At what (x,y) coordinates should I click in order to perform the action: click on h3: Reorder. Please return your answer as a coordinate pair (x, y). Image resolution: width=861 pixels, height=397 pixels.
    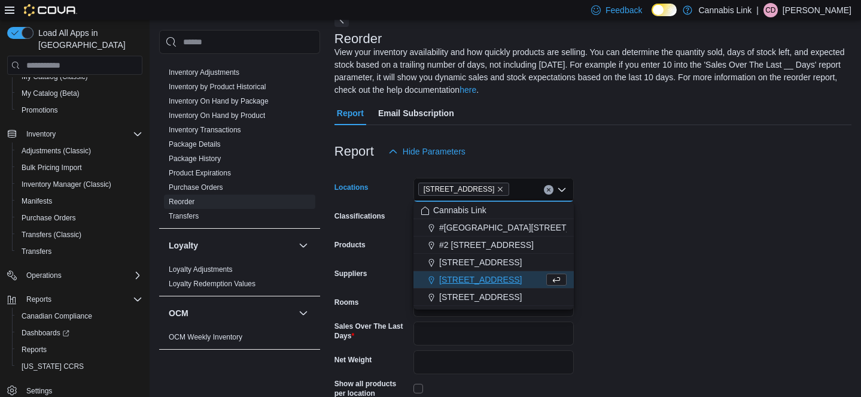
    Looking at the image, I should click on (358, 39).